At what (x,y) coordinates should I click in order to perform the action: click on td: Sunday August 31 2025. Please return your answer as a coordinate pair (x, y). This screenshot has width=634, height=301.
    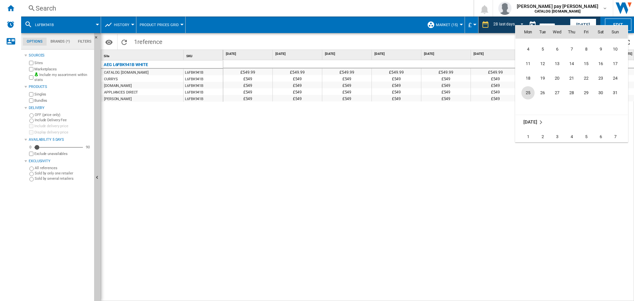
    Looking at the image, I should click on (617, 93).